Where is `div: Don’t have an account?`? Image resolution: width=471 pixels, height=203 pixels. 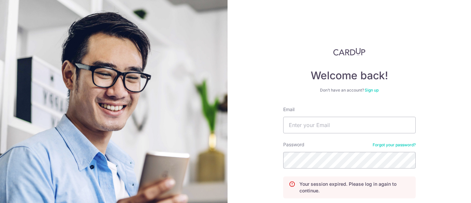
div: Don’t have an account? is located at coordinates (349, 90).